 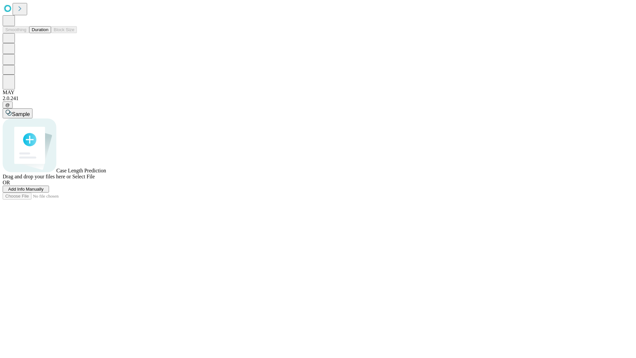 What do you see at coordinates (21, 114) in the screenshot?
I see `span: Sample` at bounding box center [21, 114].